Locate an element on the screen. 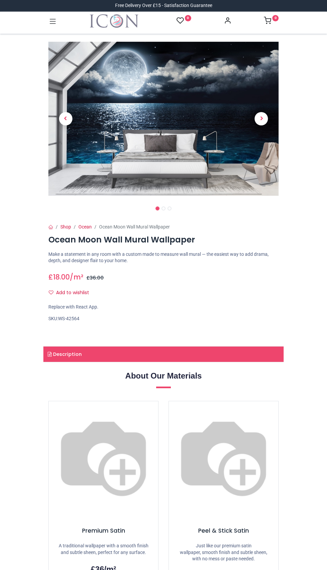 This screenshot has height=570, width=327. p: Just like our premium satin wallpaper, smooth finish and subtle sheen, with no mess or paste needed. is located at coordinates (223, 552).